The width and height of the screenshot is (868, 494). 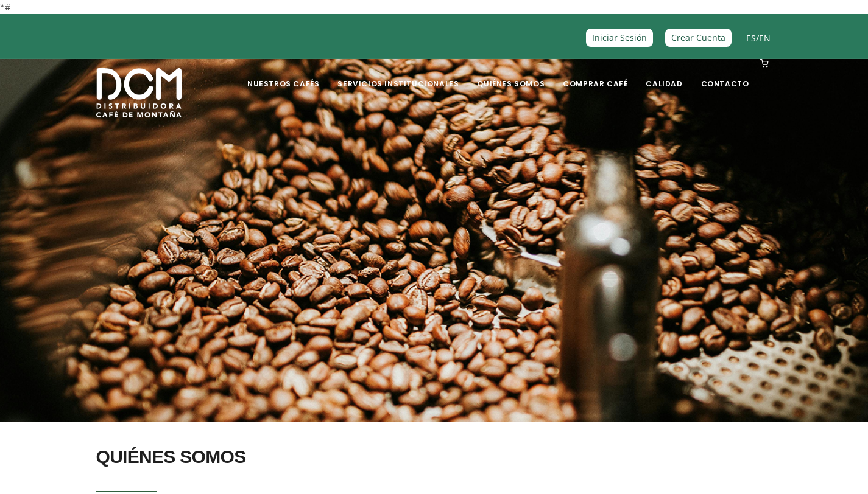 What do you see at coordinates (398, 74) in the screenshot?
I see `a: Servicios Institucionales` at bounding box center [398, 74].